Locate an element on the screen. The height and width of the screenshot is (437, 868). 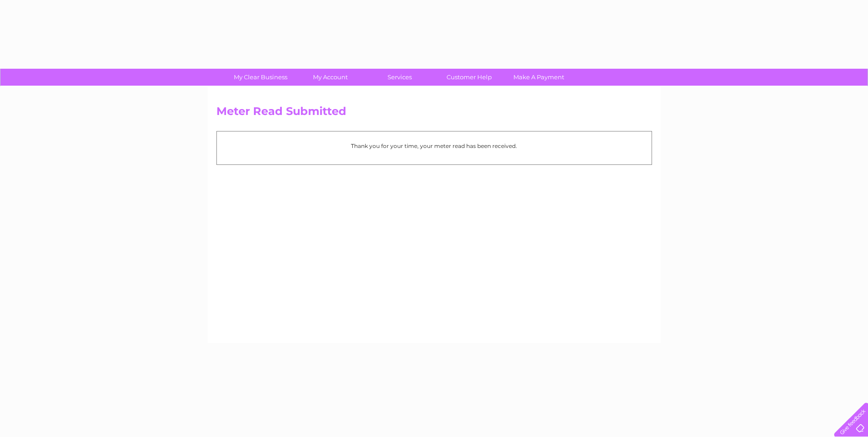
p: Thank you for your time, your meter read has been received. is located at coordinates (434, 146).